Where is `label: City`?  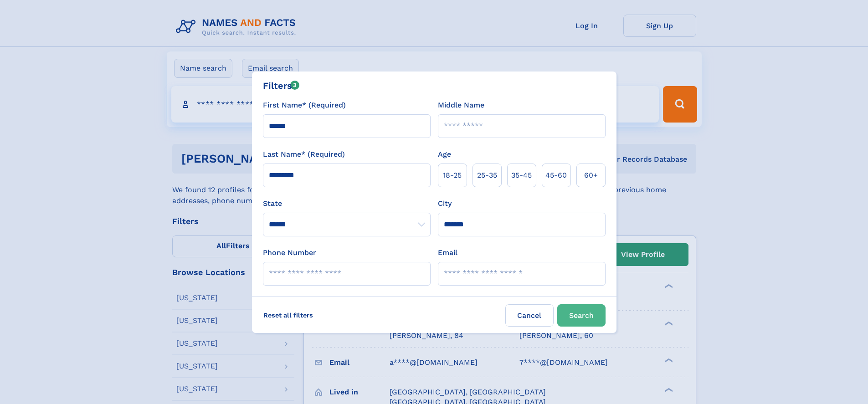 label: City is located at coordinates (444, 203).